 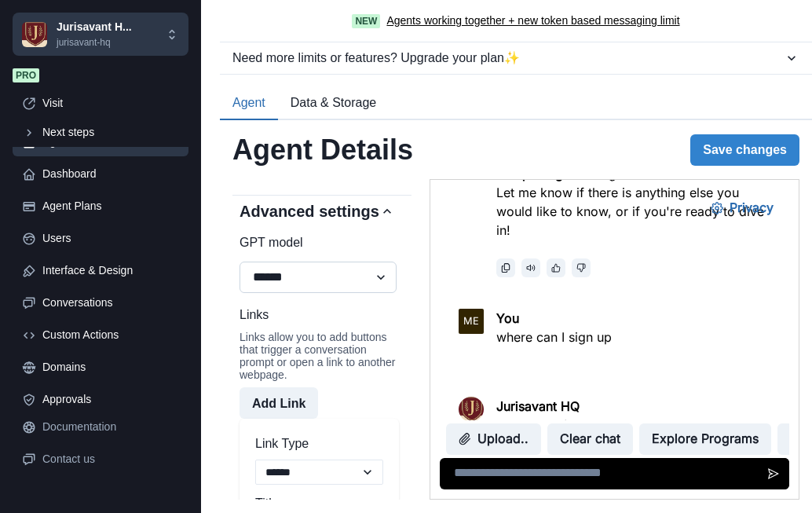 I want to click on button: thumbs_down, so click(x=151, y=88).